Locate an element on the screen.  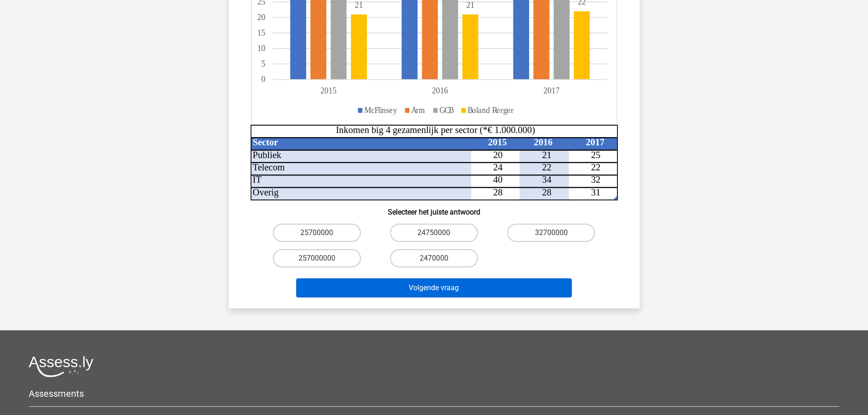
label: 257000000 is located at coordinates (317, 258).